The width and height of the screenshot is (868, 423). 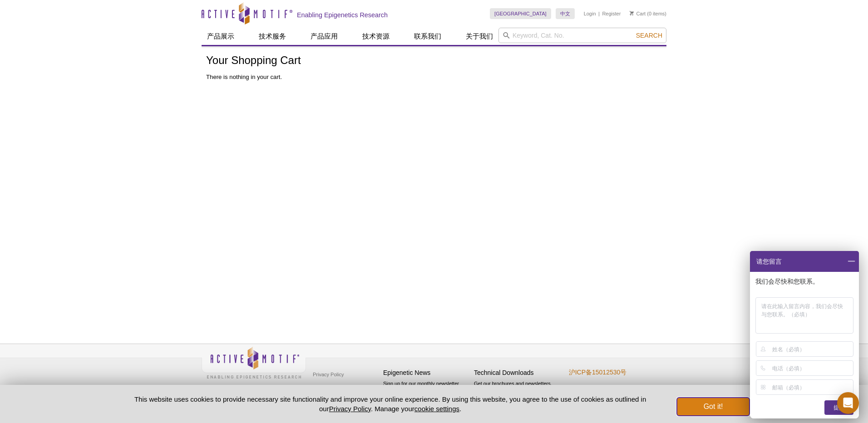 What do you see at coordinates (426, 395) in the screenshot?
I see `p: Sign up for our monthly newsletter highlighting recent publications in the field of epigenetics.` at bounding box center [426, 395].